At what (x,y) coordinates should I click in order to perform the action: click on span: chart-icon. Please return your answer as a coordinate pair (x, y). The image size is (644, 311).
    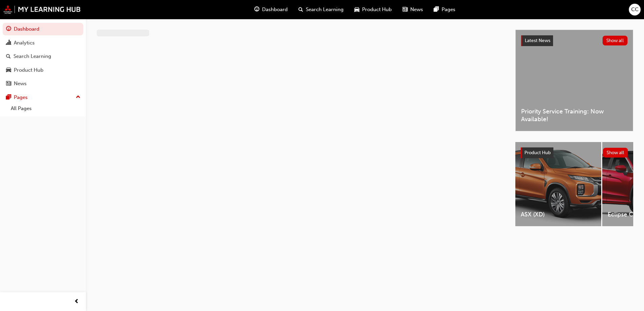
    Looking at the image, I should click on (8, 43).